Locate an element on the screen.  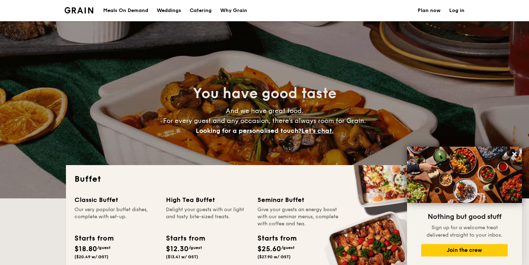
span: Let's chat. is located at coordinates (318, 131).